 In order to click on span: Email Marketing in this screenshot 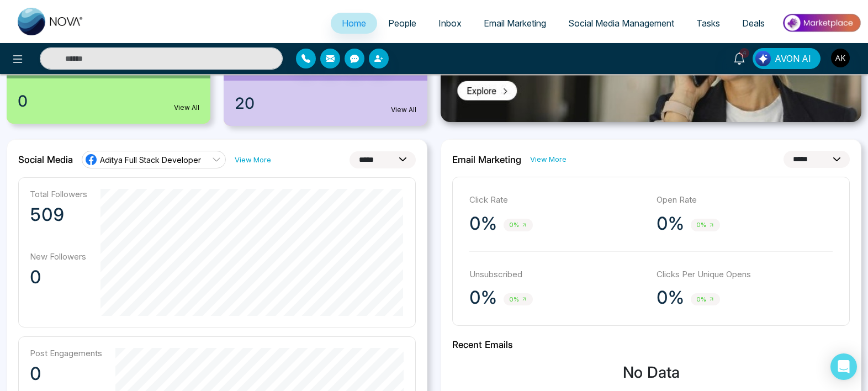, I will do `click(515, 23)`.